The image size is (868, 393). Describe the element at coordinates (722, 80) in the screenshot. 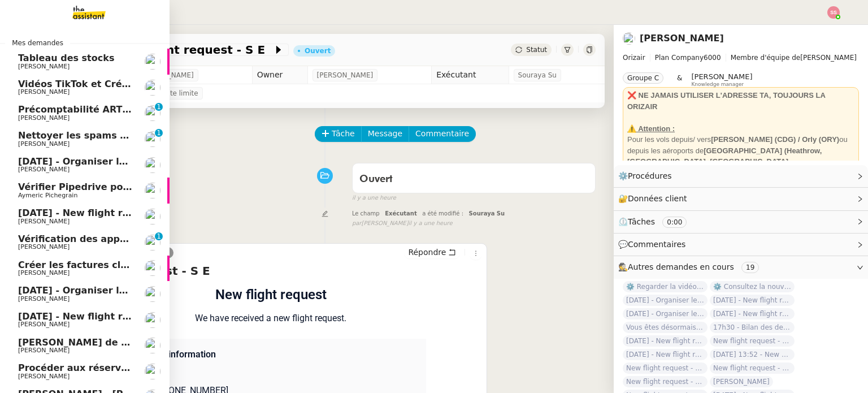

I see `app-user-label: Knowledge manager` at that location.